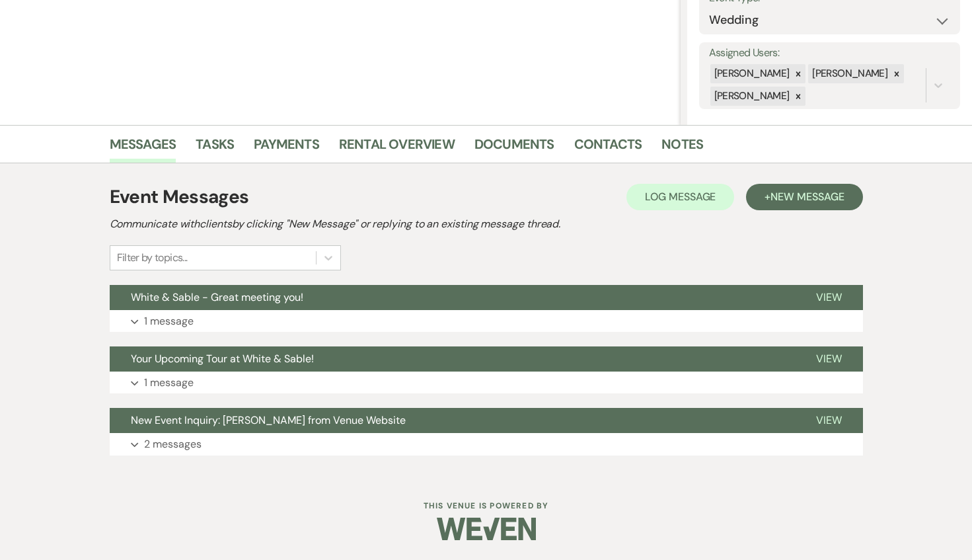 This screenshot has height=560, width=972. What do you see at coordinates (680, 197) in the screenshot?
I see `button: Log Message` at bounding box center [680, 197].